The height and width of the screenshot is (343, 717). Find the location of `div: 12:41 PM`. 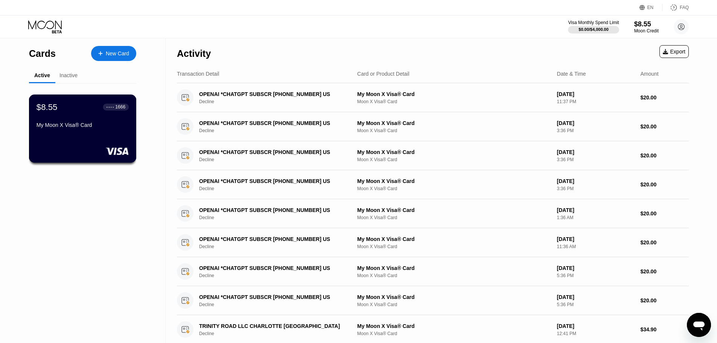

div: 12:41 PM is located at coordinates (595, 333).